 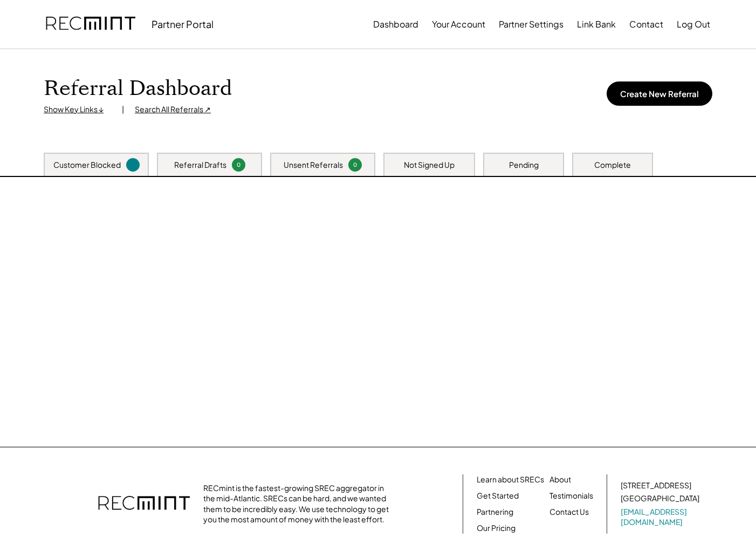 What do you see at coordinates (137, 88) in the screenshot?
I see `h1: Referral Dashboard` at bounding box center [137, 88].